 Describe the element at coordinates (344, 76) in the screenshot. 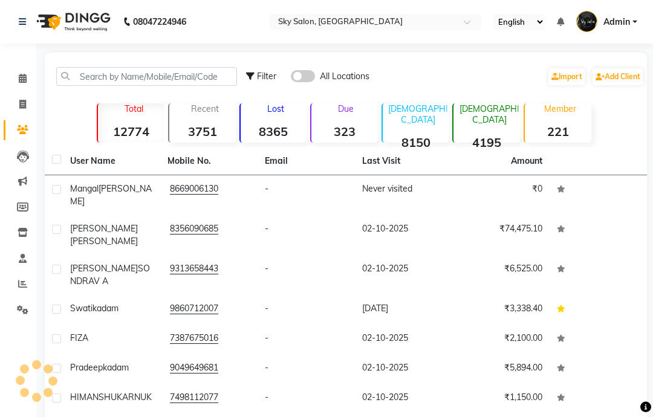

I see `span: All Locations` at that location.